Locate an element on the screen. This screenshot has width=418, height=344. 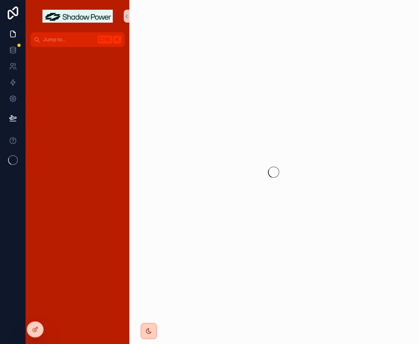
span: Jump to... is located at coordinates (69, 40).